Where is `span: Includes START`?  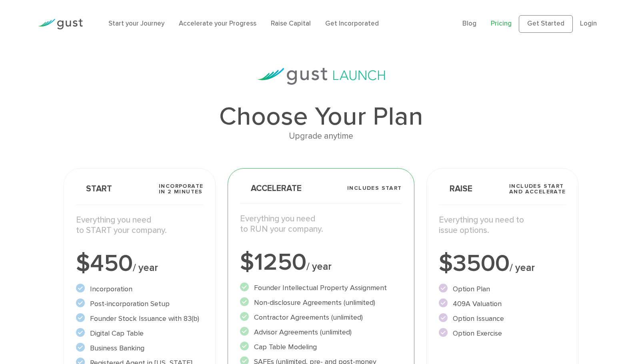
span: Includes START is located at coordinates (374, 188).